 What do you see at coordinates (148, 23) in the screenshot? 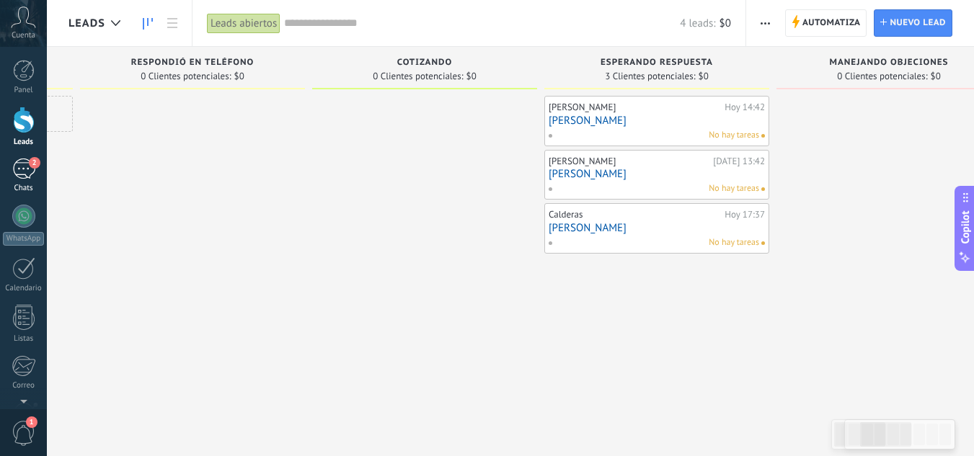
I see `a: Leads` at bounding box center [148, 23].